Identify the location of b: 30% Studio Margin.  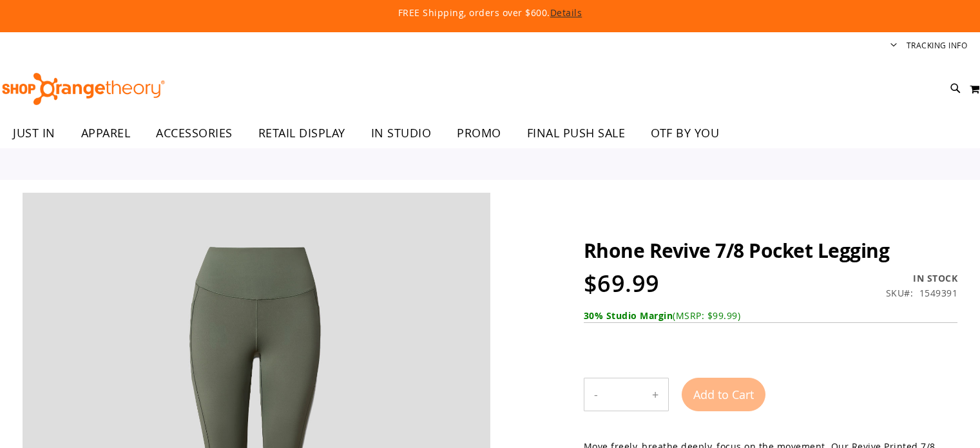
(628, 315).